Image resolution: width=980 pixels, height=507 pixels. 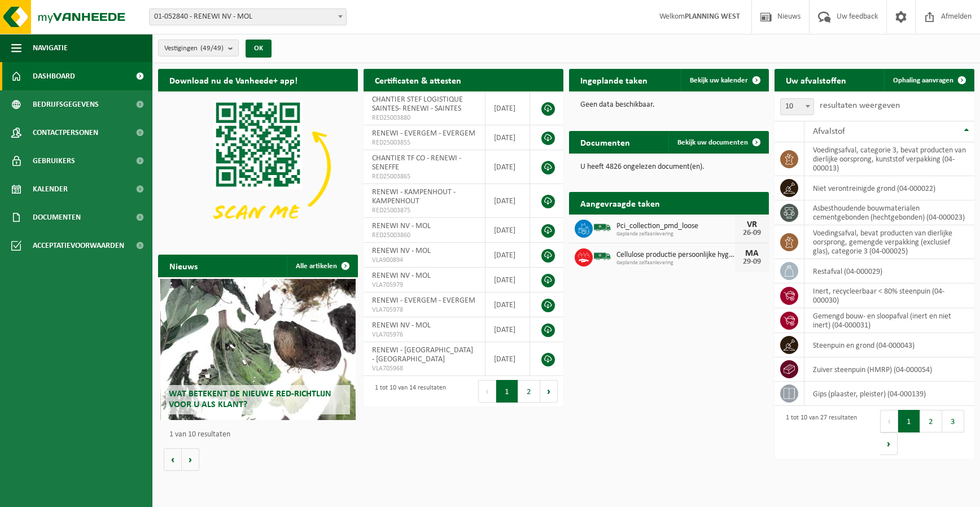 I want to click on span: Pci_collection_pmd_loose, so click(x=676, y=227).